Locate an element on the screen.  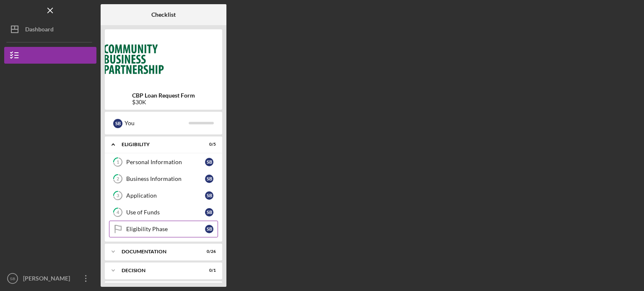
div: $30K is located at coordinates (164, 102).